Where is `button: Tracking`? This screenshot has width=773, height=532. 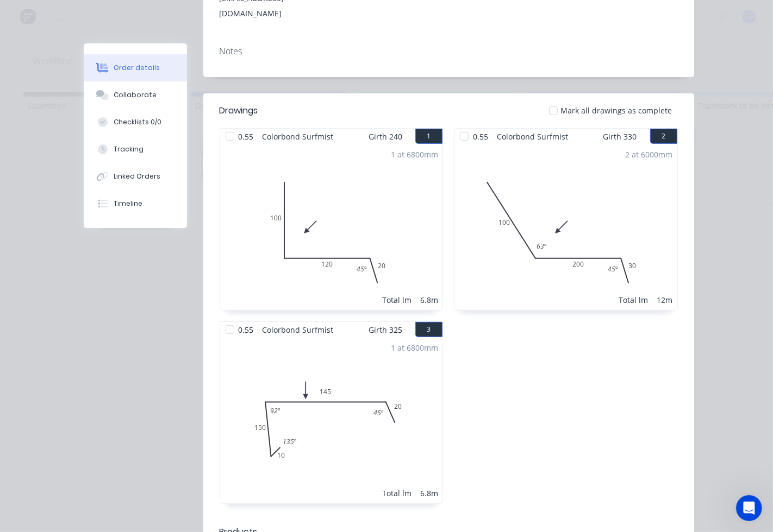
button: Tracking is located at coordinates (135, 150).